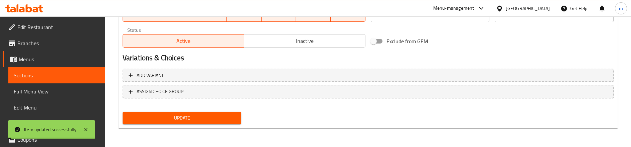 The height and width of the screenshot is (147, 631). What do you see at coordinates (54, 59) in the screenshot?
I see `a: Menus` at bounding box center [54, 59].